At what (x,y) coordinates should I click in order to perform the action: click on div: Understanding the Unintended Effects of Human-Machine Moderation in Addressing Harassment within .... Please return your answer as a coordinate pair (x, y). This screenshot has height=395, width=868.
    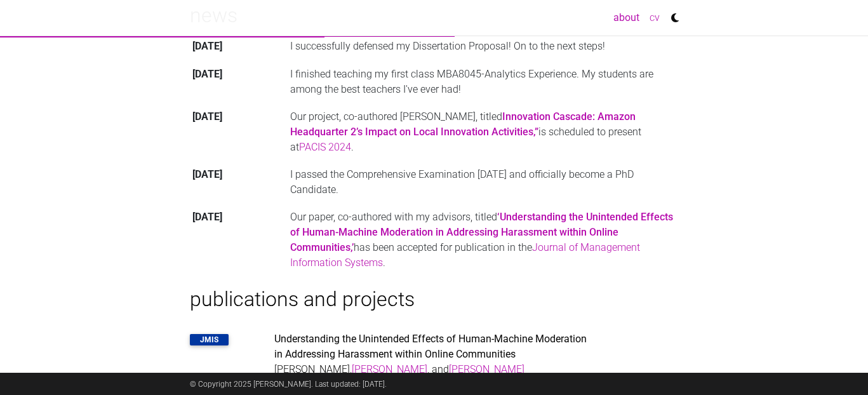
    Looking at the image, I should click on (434, 347).